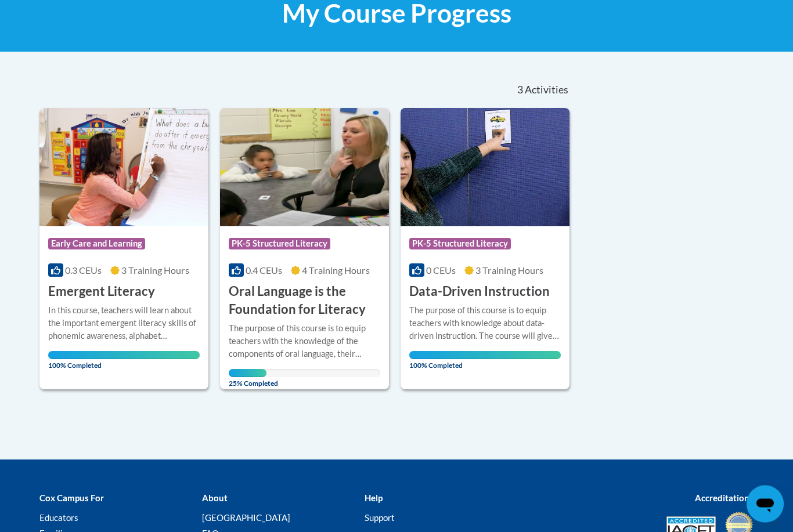  Describe the element at coordinates (101, 292) in the screenshot. I see `h3: Emergent Literacy` at that location.